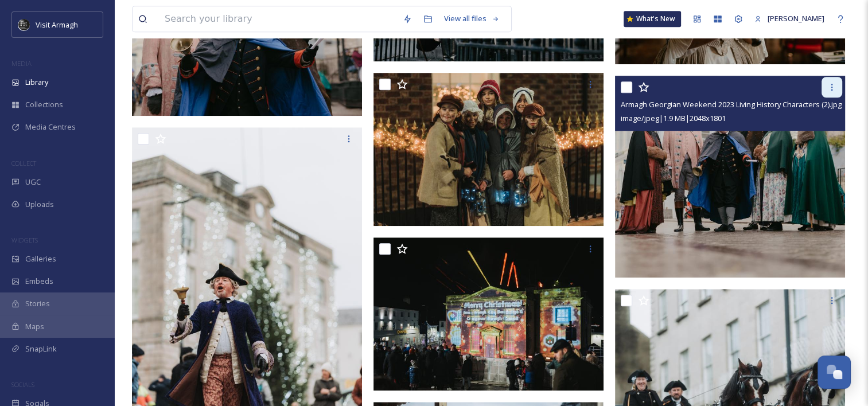  What do you see at coordinates (23, 385) in the screenshot?
I see `span: SOCIALS` at bounding box center [23, 385].